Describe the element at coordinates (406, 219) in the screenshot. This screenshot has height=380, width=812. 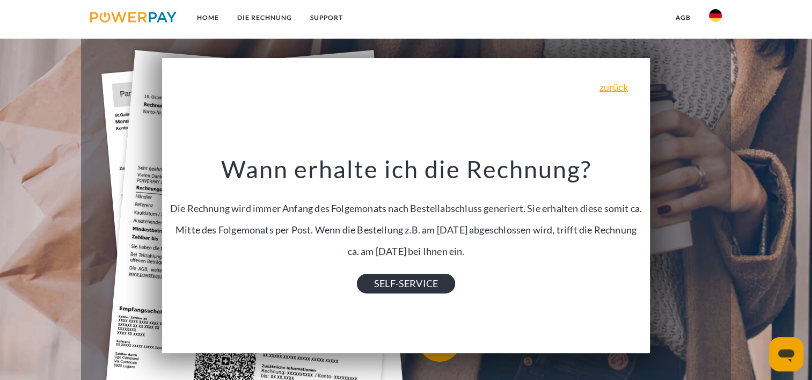
I see `div: Die Rechnung wird immer Anfang des Folgemonats nach Bestellabschluss generiert. Sie erhalten dies...` at that location.